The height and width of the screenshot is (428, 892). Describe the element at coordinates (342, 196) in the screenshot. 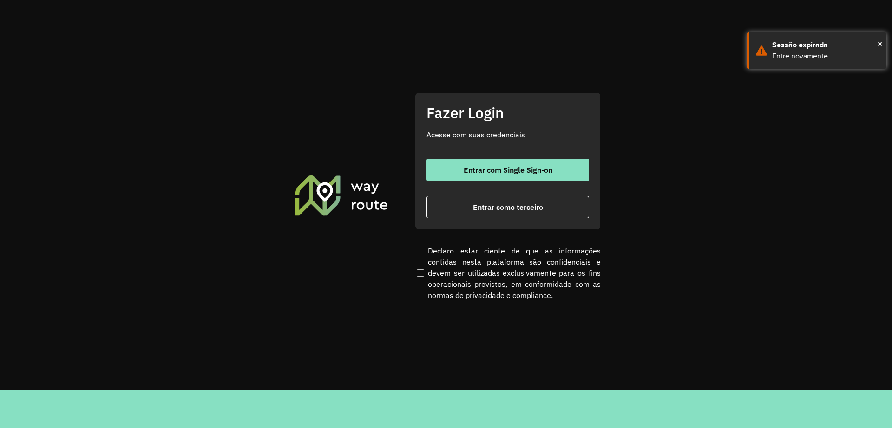

I see `img: Roteirizador AmbevTech` at that location.